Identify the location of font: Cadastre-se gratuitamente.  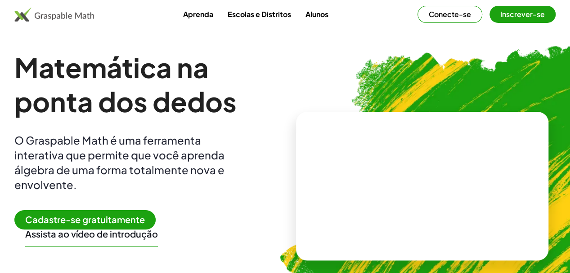
(85, 219).